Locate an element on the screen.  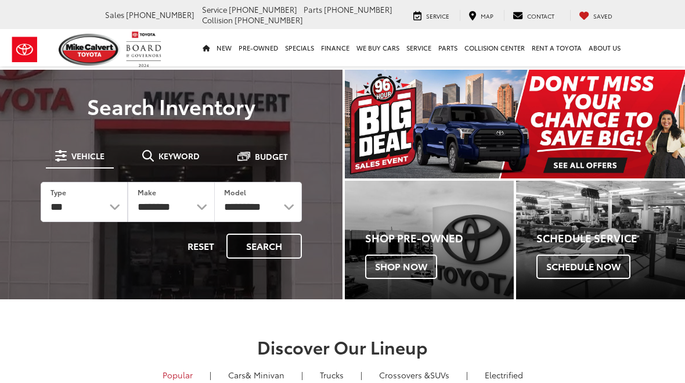
a: Home is located at coordinates (206, 48).